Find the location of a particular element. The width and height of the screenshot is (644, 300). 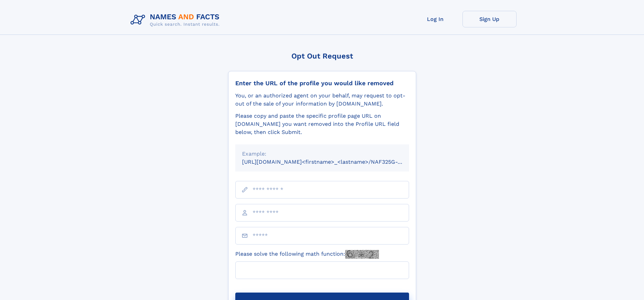

a: Sign Up is located at coordinates (489, 19).